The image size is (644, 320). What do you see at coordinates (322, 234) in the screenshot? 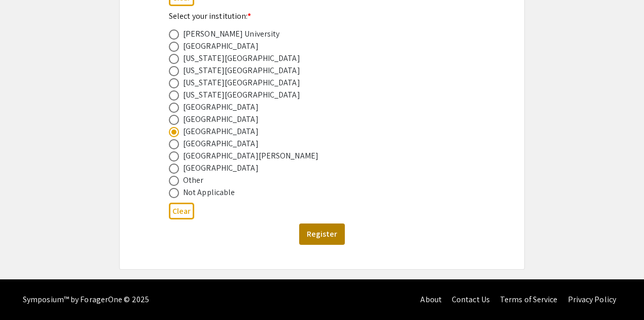
I see `button: Register` at bounding box center [322, 234].